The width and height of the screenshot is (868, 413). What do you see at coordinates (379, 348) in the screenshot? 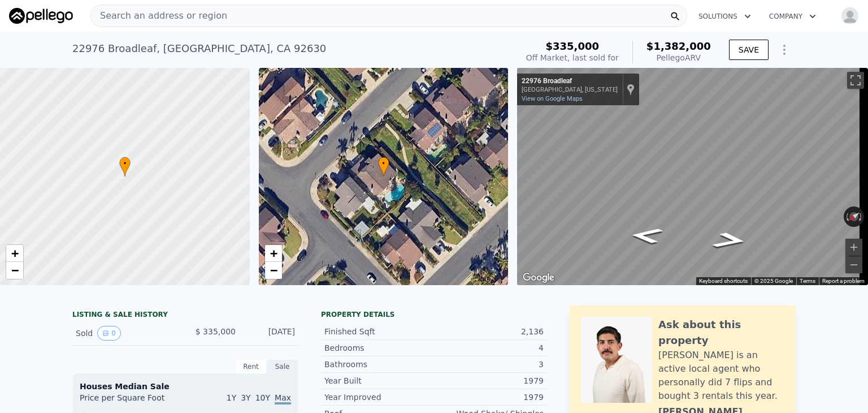
I see `div: Bedrooms` at bounding box center [379, 348].